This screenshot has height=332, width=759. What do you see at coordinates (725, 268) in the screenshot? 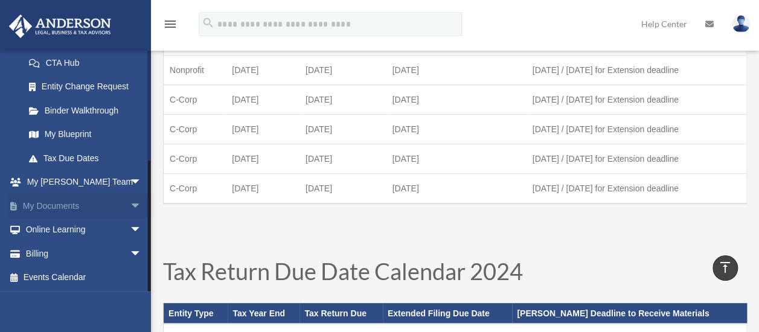
I see `a: vertical_align_top` at bounding box center [725, 268].